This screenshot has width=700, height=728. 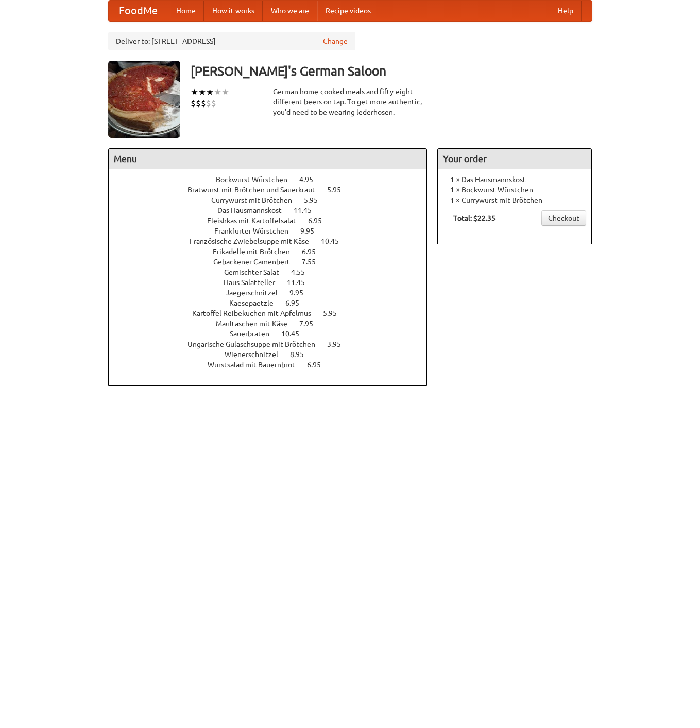 What do you see at coordinates (186, 10) in the screenshot?
I see `a: Home` at bounding box center [186, 10].